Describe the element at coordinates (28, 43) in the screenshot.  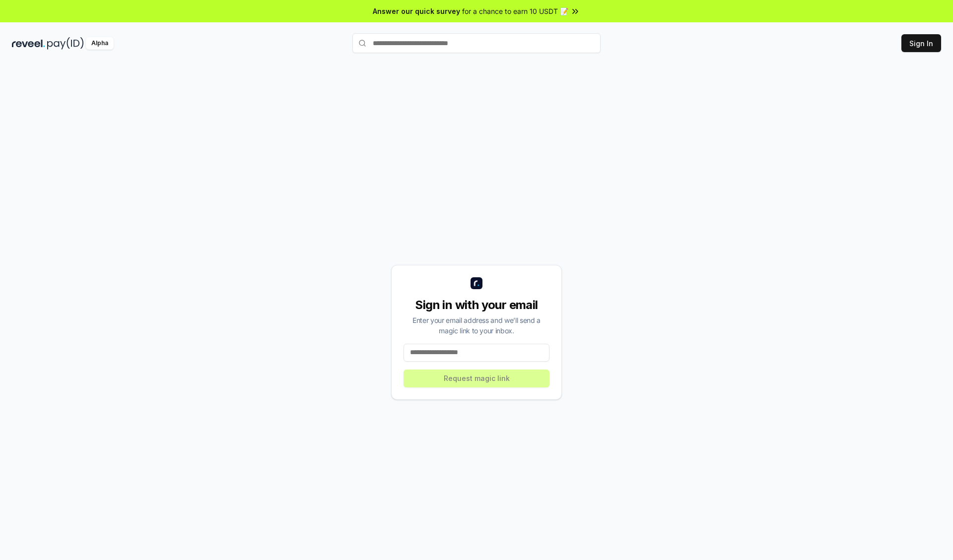
I see `img: reveel_dark` at that location.